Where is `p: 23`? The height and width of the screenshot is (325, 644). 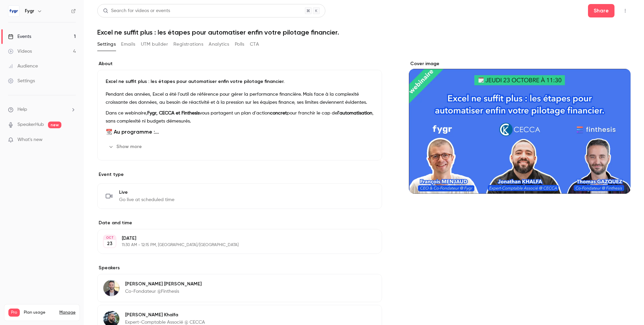
p: 23 is located at coordinates (110, 243).